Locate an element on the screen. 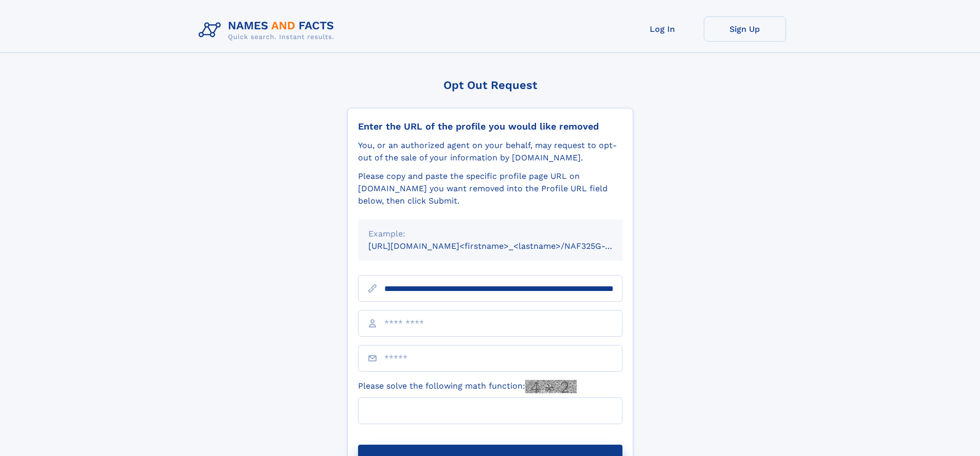 This screenshot has width=980, height=456. a: Sign Up is located at coordinates (745, 29).